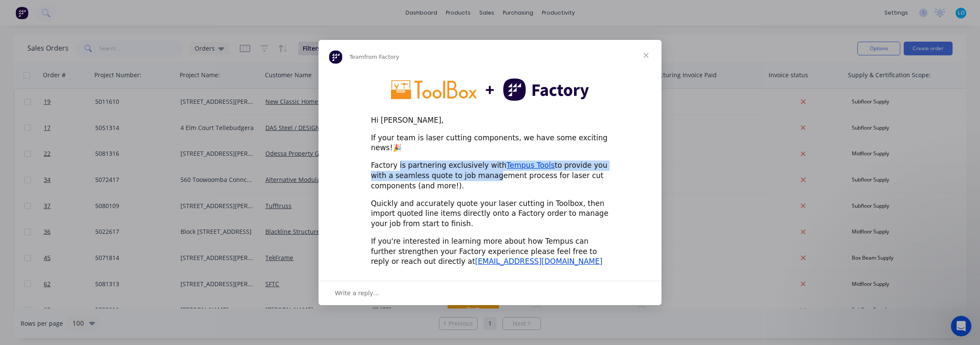 Image resolution: width=980 pixels, height=345 pixels. What do you see at coordinates (382, 56) in the screenshot?
I see `span: from Factory` at bounding box center [382, 56].